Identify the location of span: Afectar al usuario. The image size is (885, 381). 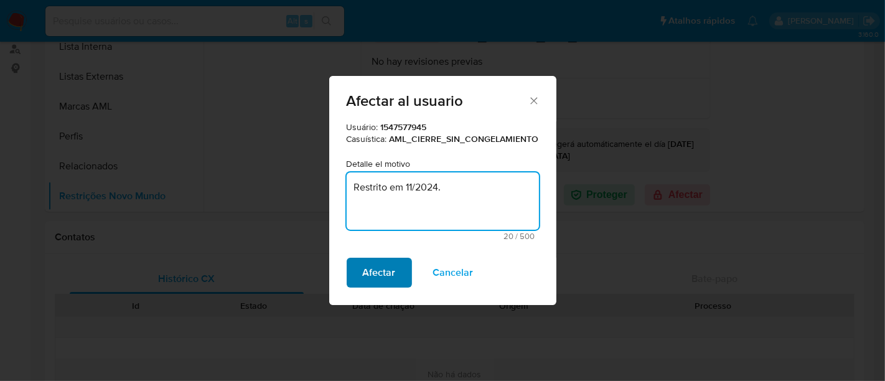
(438, 101).